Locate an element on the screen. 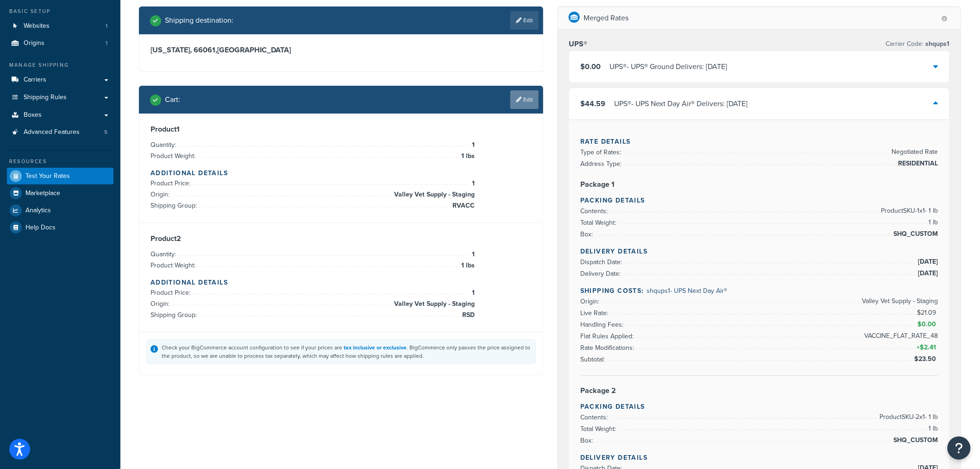 The height and width of the screenshot is (469, 980). span: Dispatch Date: is located at coordinates (602, 262).